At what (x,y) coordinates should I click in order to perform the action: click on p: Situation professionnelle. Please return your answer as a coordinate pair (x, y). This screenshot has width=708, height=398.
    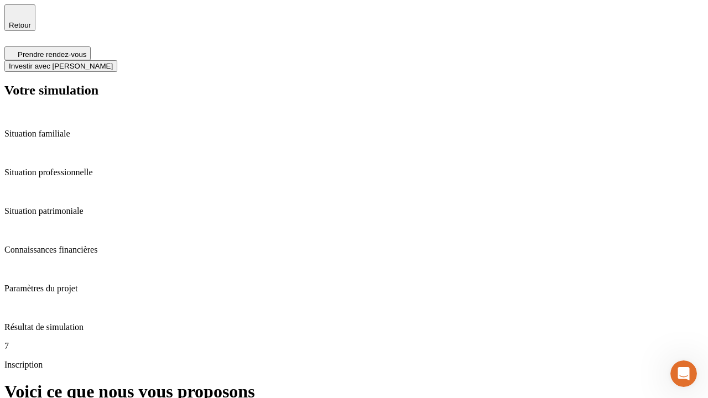
    Looking at the image, I should click on (354, 173).